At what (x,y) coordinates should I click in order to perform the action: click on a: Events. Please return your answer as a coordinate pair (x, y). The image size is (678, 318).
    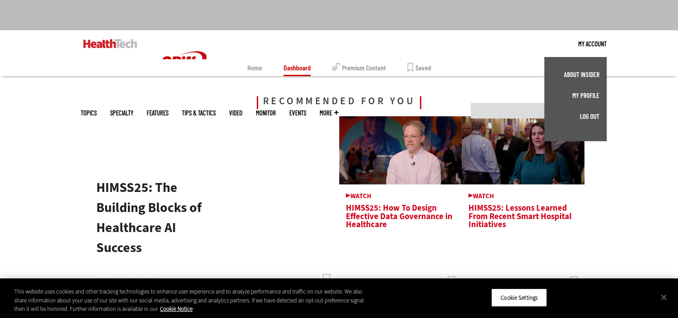
    Looking at the image, I should click on (298, 113).